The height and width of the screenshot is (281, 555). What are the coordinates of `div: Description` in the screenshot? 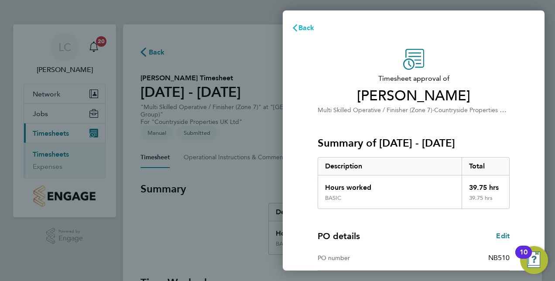 It's located at (390, 166).